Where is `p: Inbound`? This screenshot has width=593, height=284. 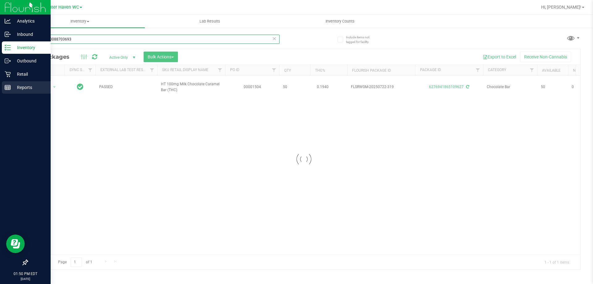
p: Inbound is located at coordinates (29, 34).